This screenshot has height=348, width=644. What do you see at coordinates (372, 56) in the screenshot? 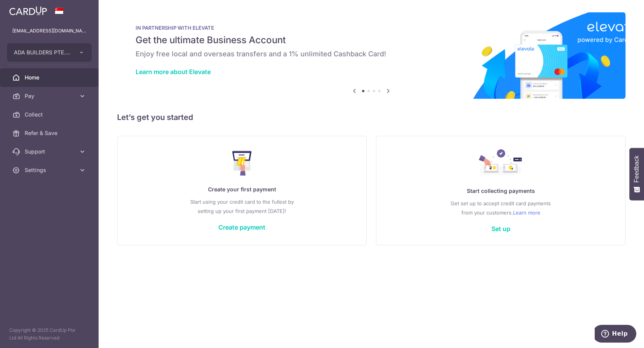
I see `img: Renovation banner` at bounding box center [372, 56].